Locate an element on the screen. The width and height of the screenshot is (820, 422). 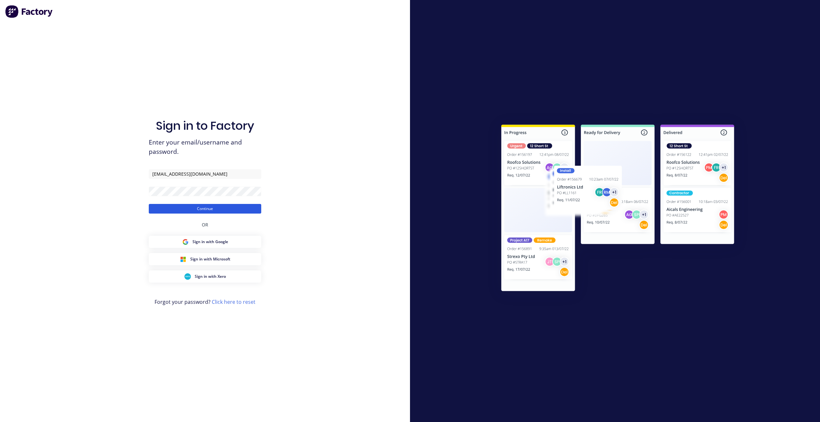
span: Enter your email/username and password. is located at coordinates (205, 147).